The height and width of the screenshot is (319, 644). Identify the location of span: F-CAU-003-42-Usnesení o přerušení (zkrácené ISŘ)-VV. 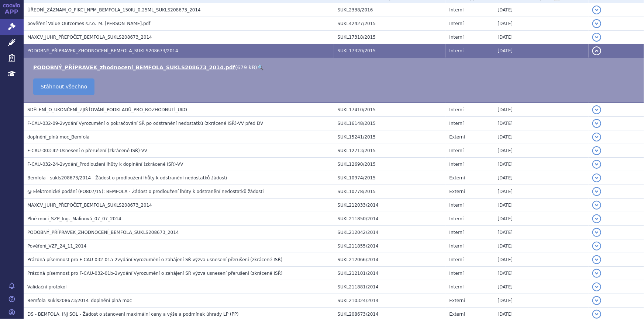
(87, 151).